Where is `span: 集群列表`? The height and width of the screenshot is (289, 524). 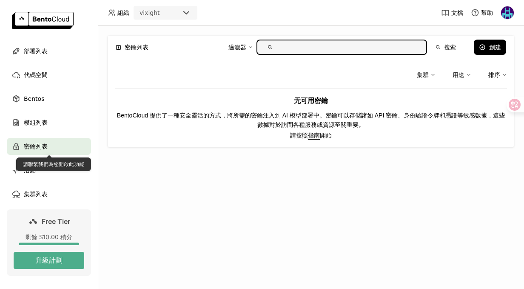 span: 集群列表 is located at coordinates (36, 194).